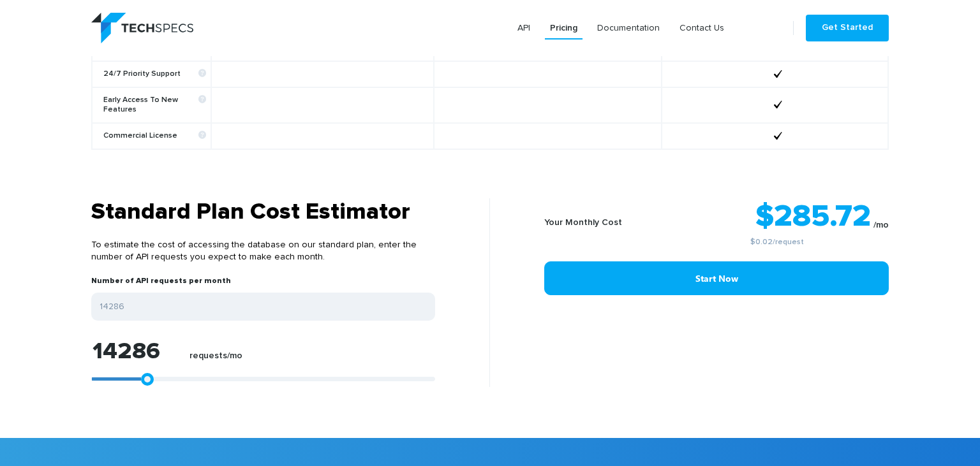 The width and height of the screenshot is (980, 466). What do you see at coordinates (215, 359) in the screenshot?
I see `label: requests/mo` at bounding box center [215, 359].